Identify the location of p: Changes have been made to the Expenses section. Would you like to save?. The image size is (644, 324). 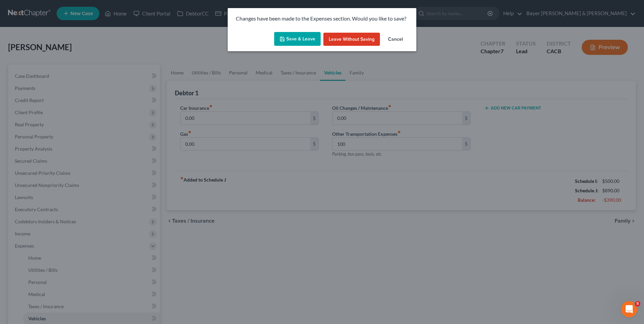
(322, 18).